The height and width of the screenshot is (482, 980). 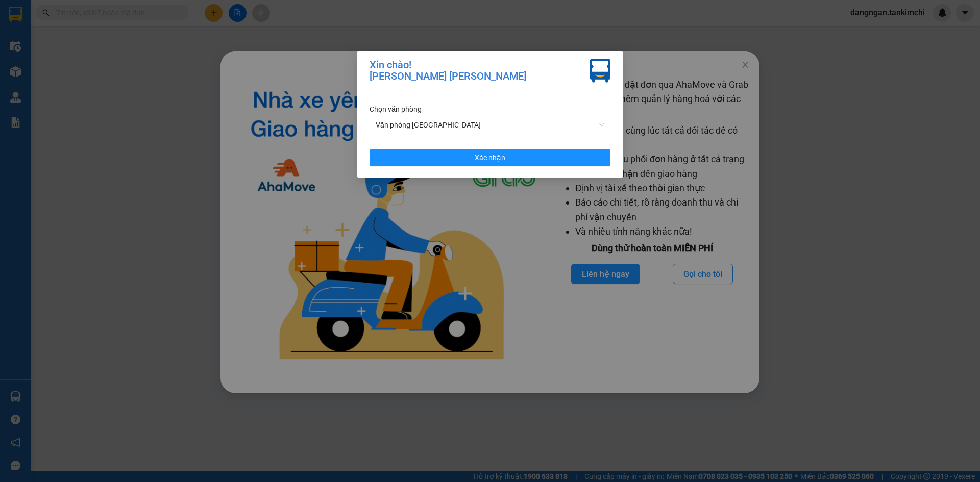 What do you see at coordinates (490, 157) in the screenshot?
I see `span: Xác nhận` at bounding box center [490, 157].